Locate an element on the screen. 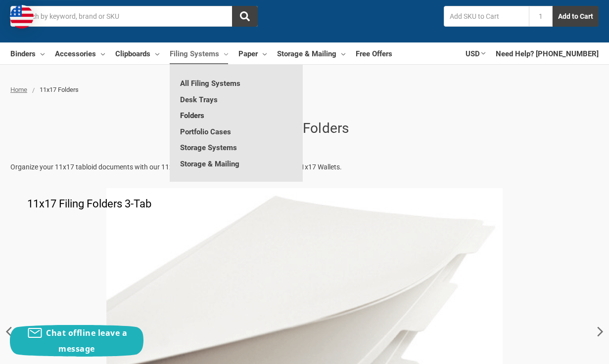  span: 11x17 Folders is located at coordinates (59, 90).